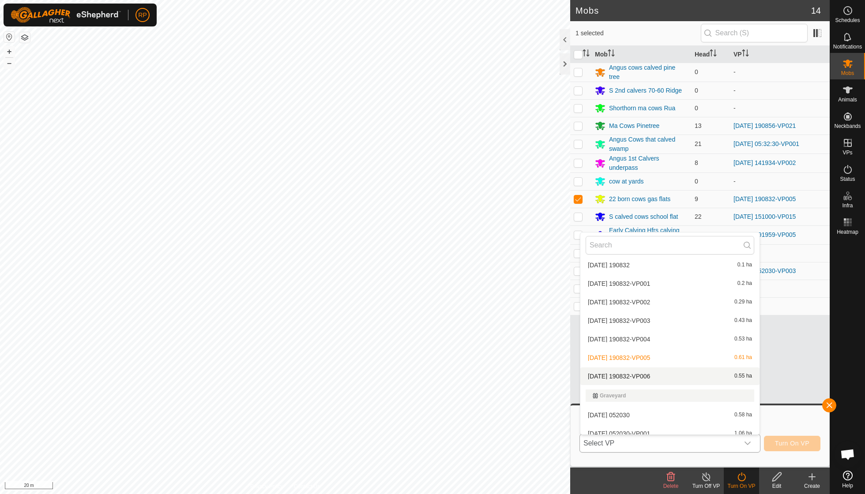 Image resolution: width=865 pixels, height=494 pixels. I want to click on a: Help, so click(847, 479).